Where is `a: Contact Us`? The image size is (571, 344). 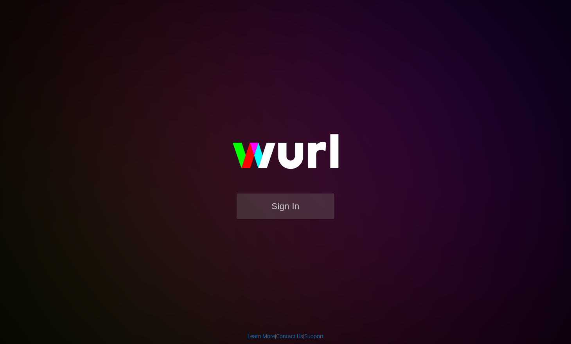
a: Contact Us is located at coordinates (290, 337).